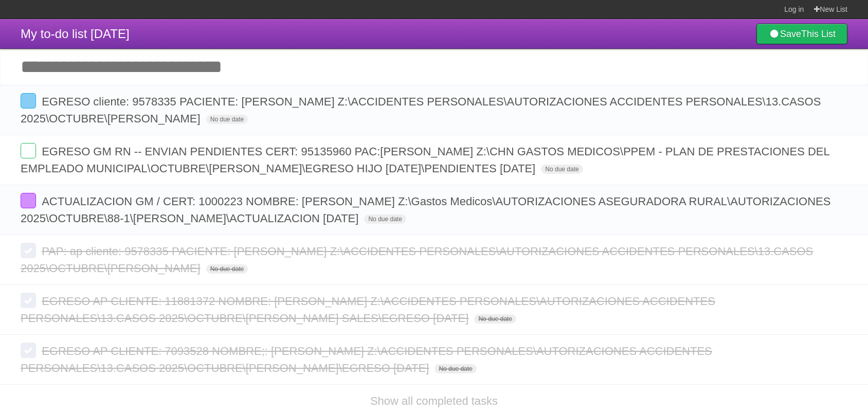 This screenshot has width=868, height=412. Describe the element at coordinates (802, 34) in the screenshot. I see `a: SaveThis List` at that location.